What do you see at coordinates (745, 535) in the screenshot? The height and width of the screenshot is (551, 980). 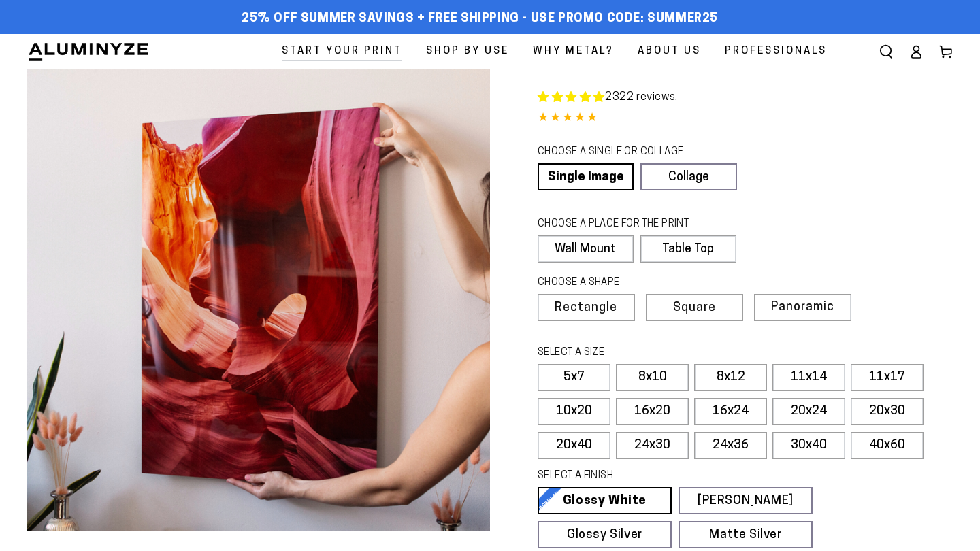 I see `a: Matte Silver` at bounding box center [745, 535].